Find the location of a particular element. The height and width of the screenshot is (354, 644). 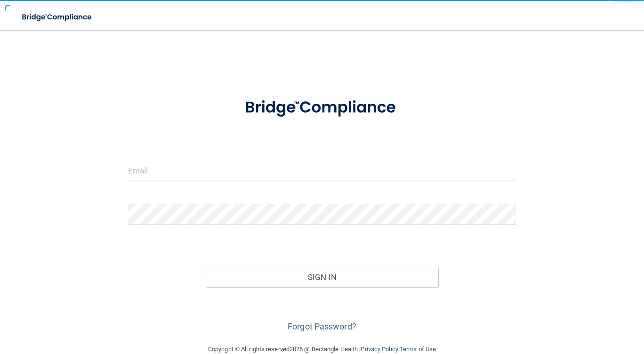

input: Email is located at coordinates (322, 170).